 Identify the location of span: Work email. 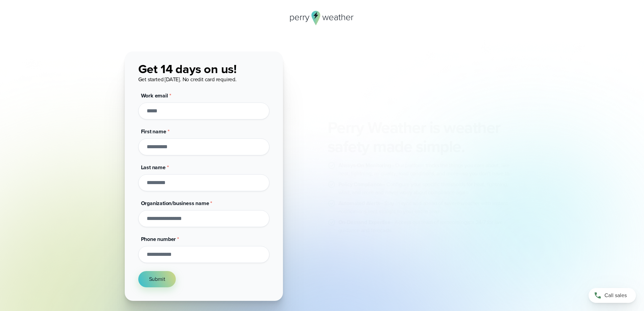
(154, 96).